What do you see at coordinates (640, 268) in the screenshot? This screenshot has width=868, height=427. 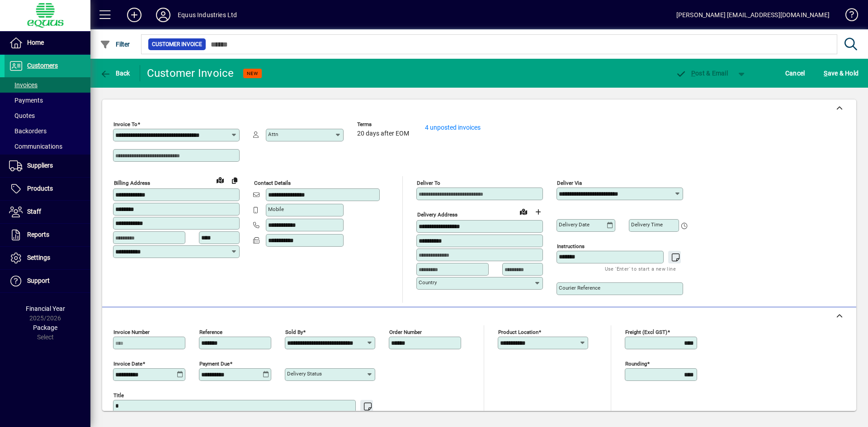 I see `mat-hint: Use 'Enter' to start a new line` at bounding box center [640, 268].